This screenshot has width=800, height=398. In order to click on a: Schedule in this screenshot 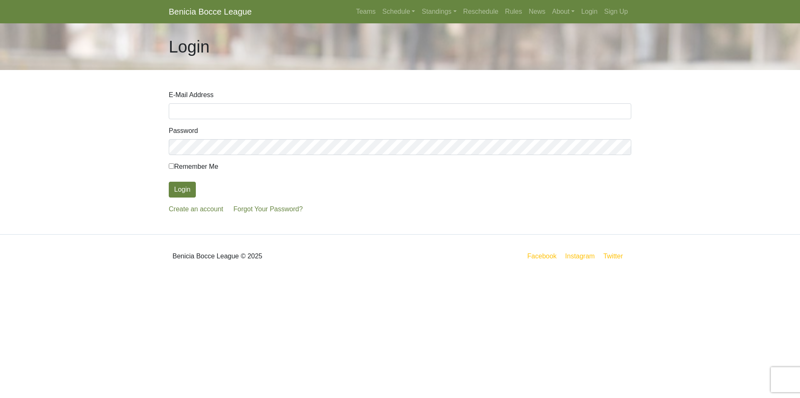, I will do `click(399, 12)`.